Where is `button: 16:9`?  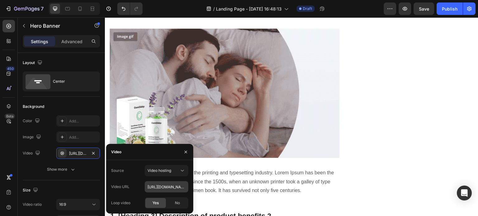 button: 16:9 is located at coordinates (78, 205).